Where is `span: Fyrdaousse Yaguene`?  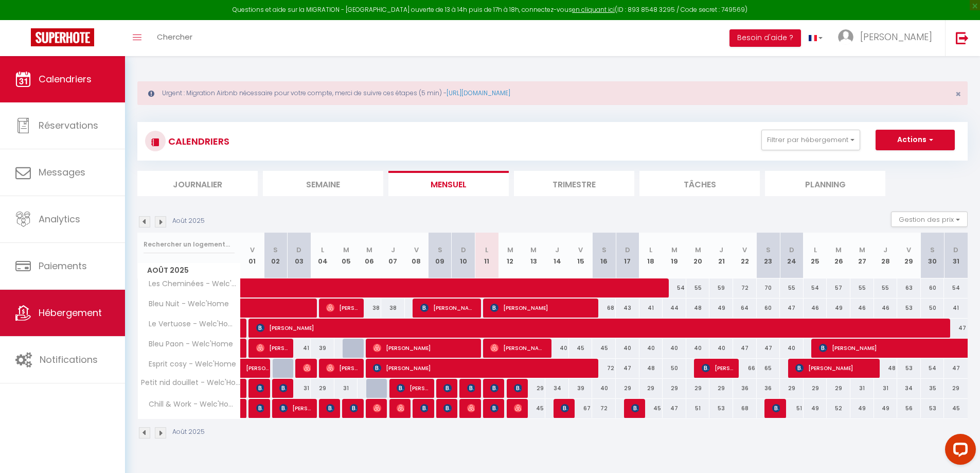 span: Fyrdaousse Yaguene is located at coordinates (471, 389).